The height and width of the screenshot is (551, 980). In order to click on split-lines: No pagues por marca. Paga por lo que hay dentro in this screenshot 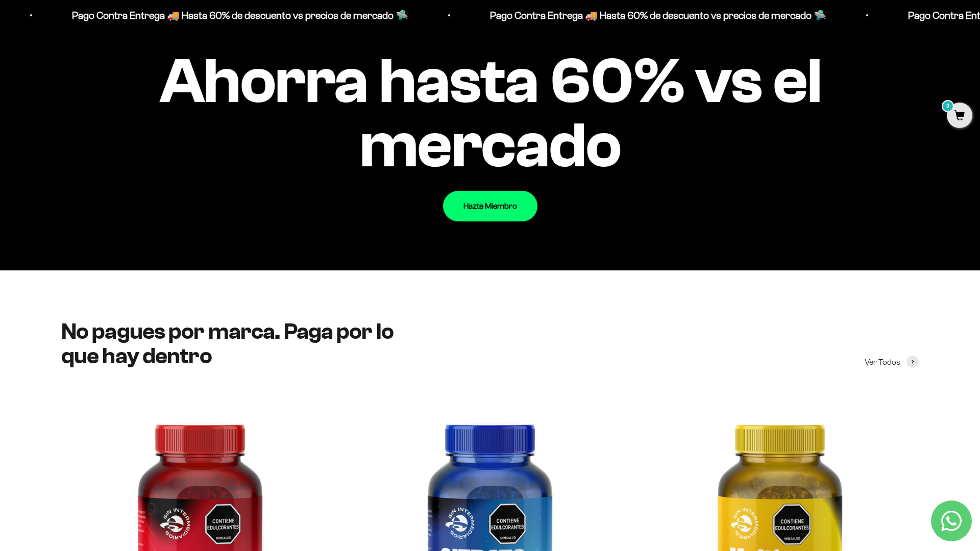, I will do `click(227, 344)`.